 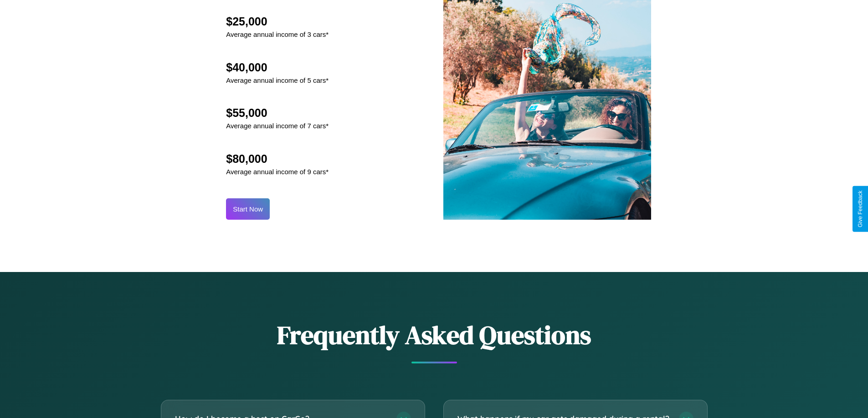 I want to click on h2: $25,000, so click(x=277, y=21).